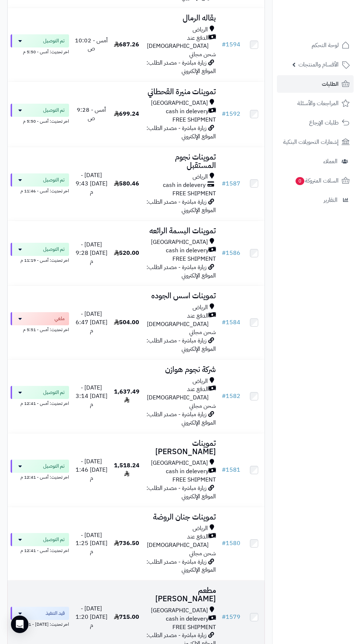 Image resolution: width=358 pixels, height=644 pixels. What do you see at coordinates (181, 369) in the screenshot?
I see `h3: شركة نجوم هوازن` at bounding box center [181, 369].